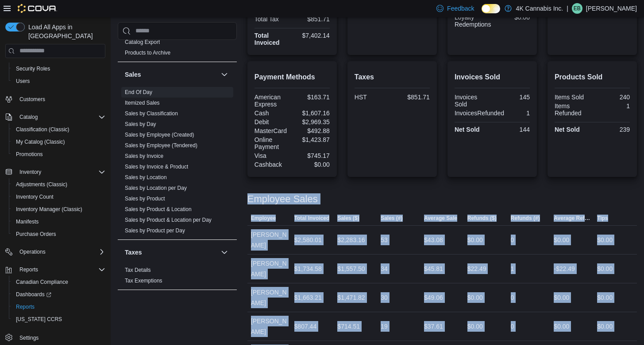  Describe the element at coordinates (59, 209) in the screenshot. I see `button: Inventory Manager (Classic)` at that location.